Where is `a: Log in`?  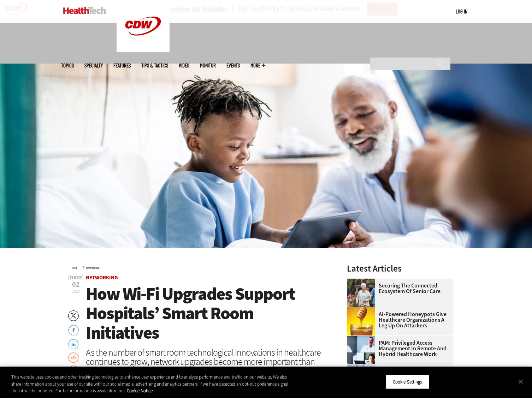 a: Log in is located at coordinates (462, 11).